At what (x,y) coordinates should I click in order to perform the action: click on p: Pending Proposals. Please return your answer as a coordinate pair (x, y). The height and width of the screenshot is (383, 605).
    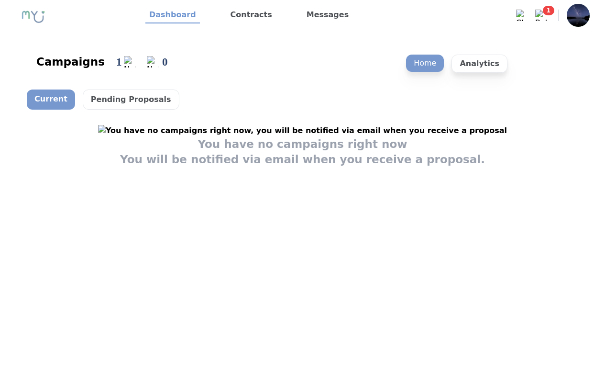
    Looking at the image, I should click on (131, 99).